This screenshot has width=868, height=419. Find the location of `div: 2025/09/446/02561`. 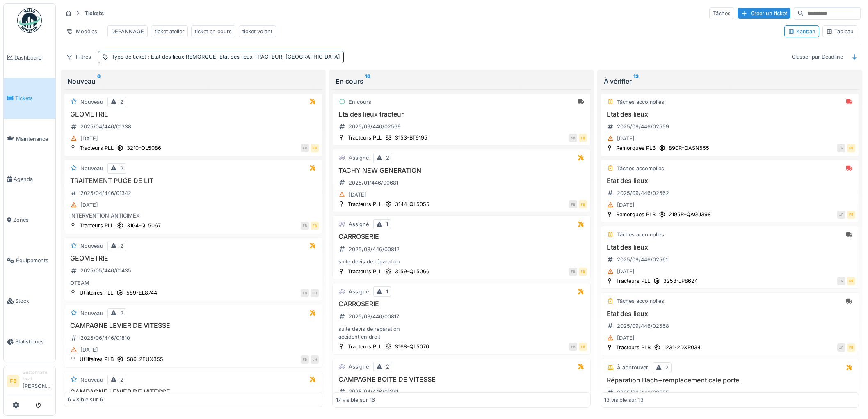

div: 2025/09/446/02561 is located at coordinates (643, 259).